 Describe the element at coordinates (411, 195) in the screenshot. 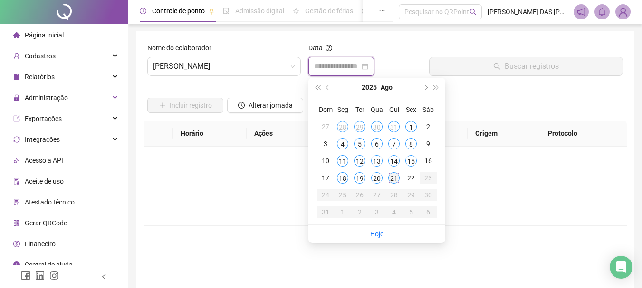

I see `td: 2025-08-29` at that location.